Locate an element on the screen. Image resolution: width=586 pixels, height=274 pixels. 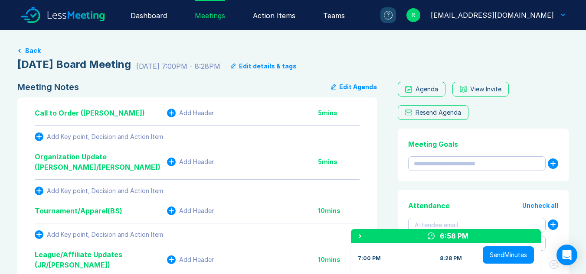
button: Back is located at coordinates (33, 51).